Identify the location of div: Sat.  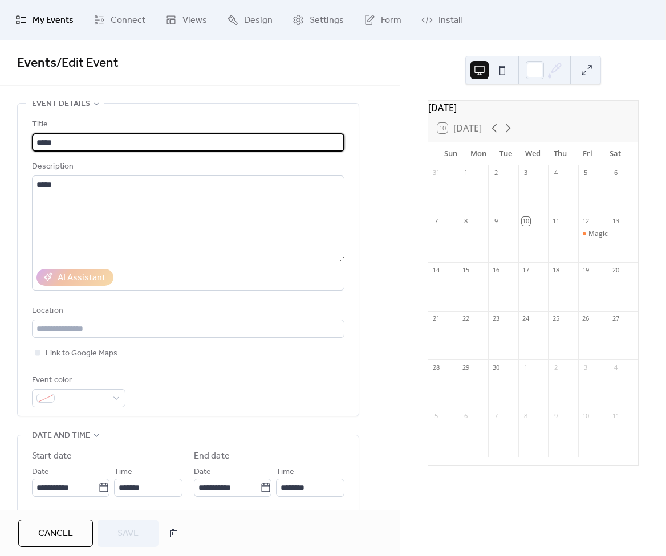
(615, 154).